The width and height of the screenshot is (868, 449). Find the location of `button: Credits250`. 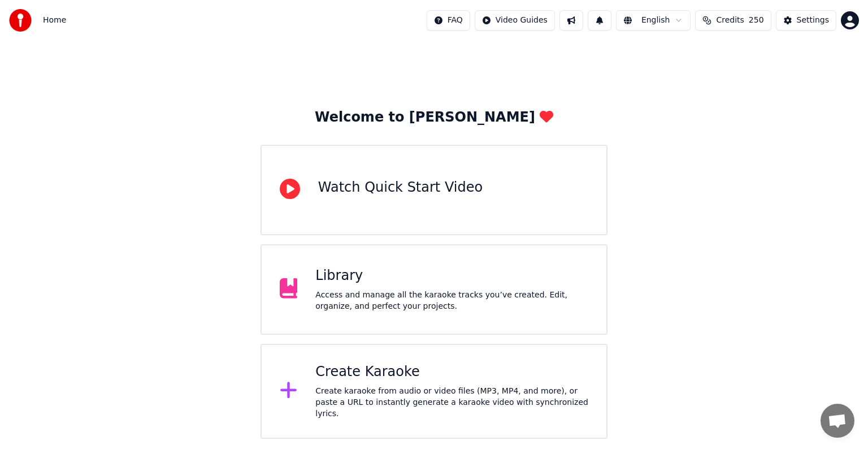

button: Credits250 is located at coordinates (733, 21).